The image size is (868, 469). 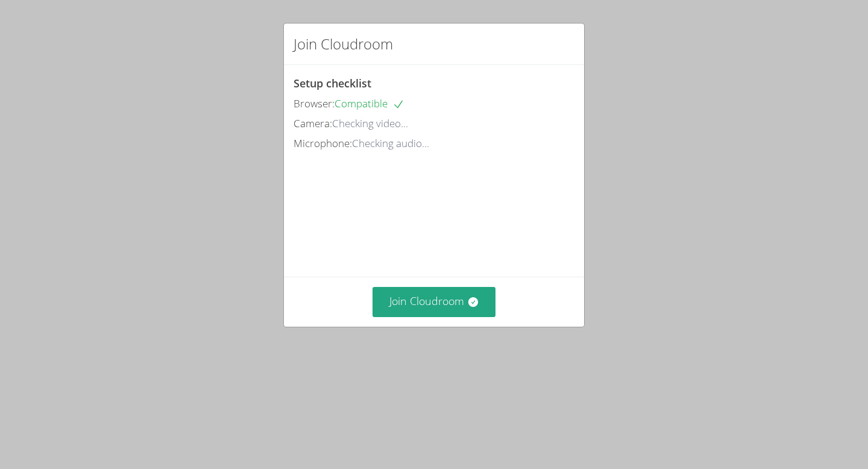 I want to click on span: Browser:, so click(x=314, y=103).